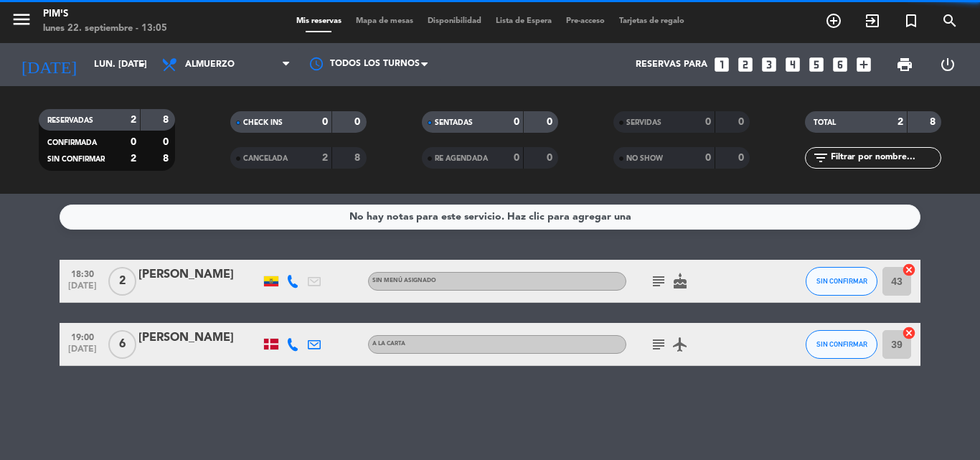 The height and width of the screenshot is (460, 980). What do you see at coordinates (122, 345) in the screenshot?
I see `span: 6` at bounding box center [122, 345].